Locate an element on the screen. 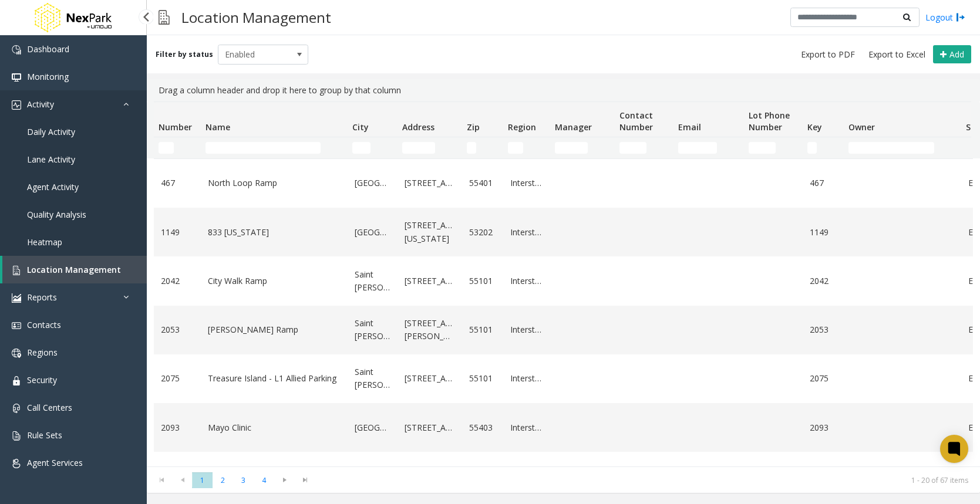 Image resolution: width=980 pixels, height=504 pixels. td: Name Filter is located at coordinates (274, 148).